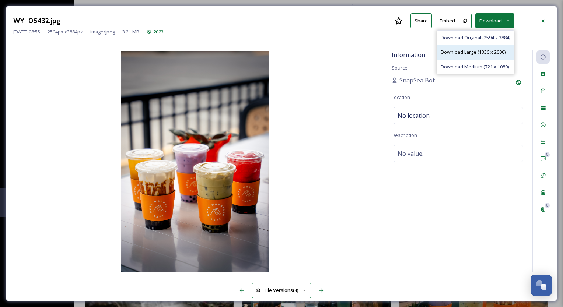  What do you see at coordinates (473, 52) in the screenshot?
I see `span: Download Large (1336 x 2000)` at bounding box center [473, 52].